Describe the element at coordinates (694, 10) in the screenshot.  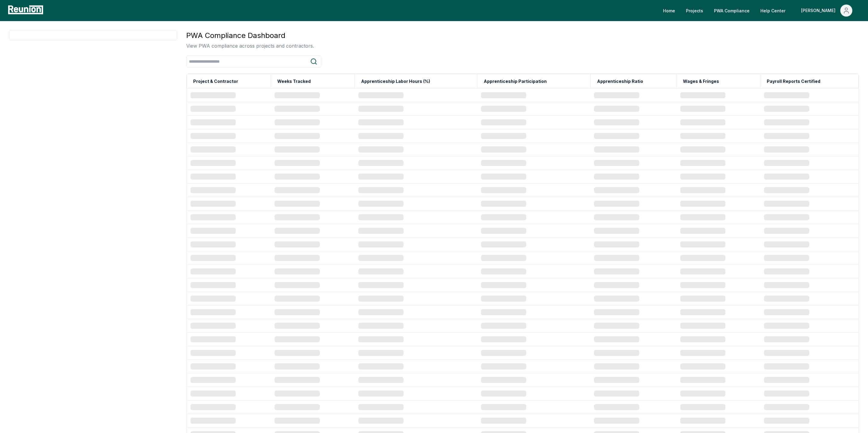
I see `a: Projects` at that location.